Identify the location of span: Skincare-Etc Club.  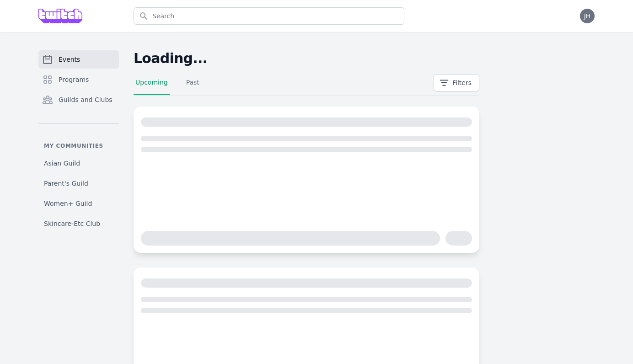
(72, 224).